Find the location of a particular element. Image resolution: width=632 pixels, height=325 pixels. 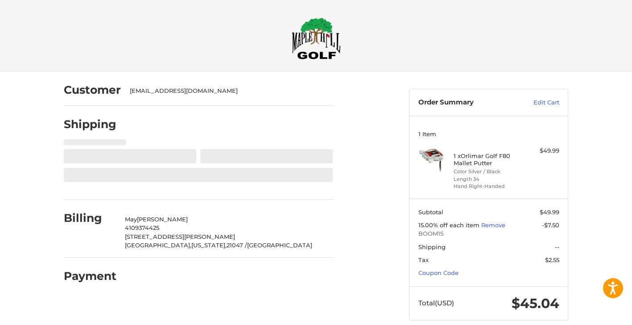

h2: Billing is located at coordinates (90, 218).